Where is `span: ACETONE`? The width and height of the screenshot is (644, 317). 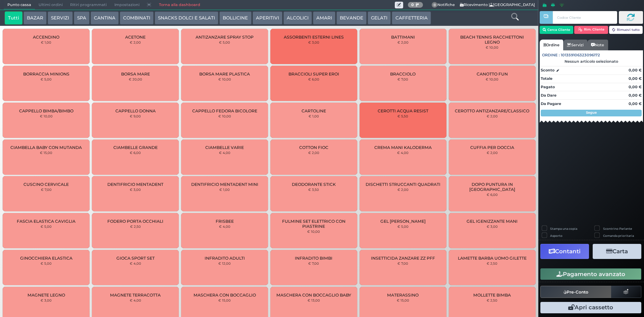
span: ACETONE is located at coordinates (135, 37).